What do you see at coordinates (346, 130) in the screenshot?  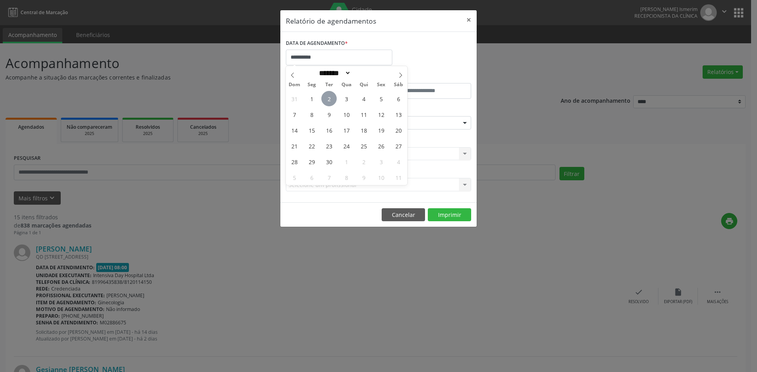 I see `span: Setembro 17, 2025` at bounding box center [346, 130].